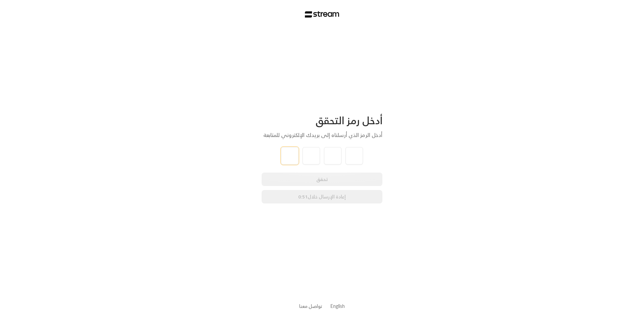 Image resolution: width=644 pixels, height=323 pixels. What do you see at coordinates (322, 14) in the screenshot?
I see `img: Stream Logo` at bounding box center [322, 14].